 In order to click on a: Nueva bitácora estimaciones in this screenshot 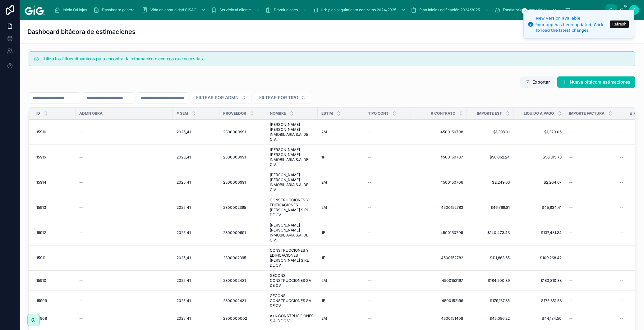, I will do `click(596, 82)`.